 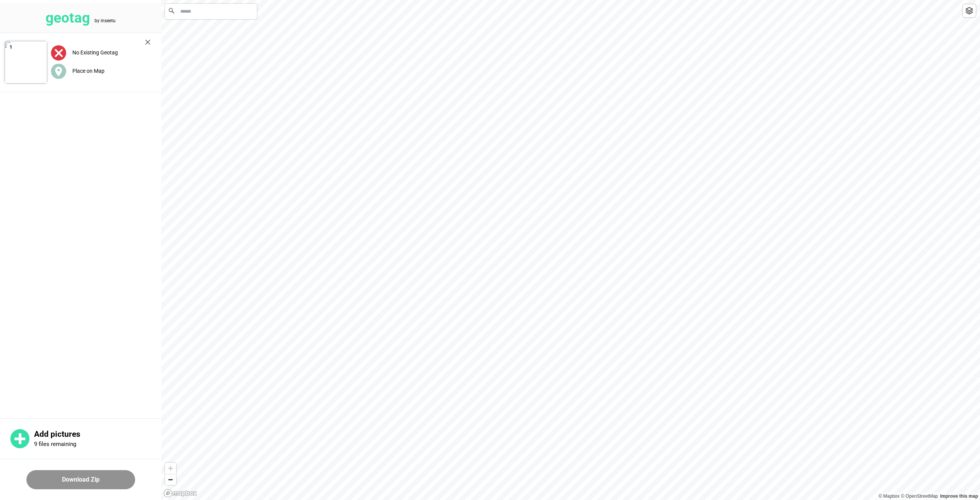 What do you see at coordinates (88, 71) in the screenshot?
I see `label: Place on Map` at bounding box center [88, 71].